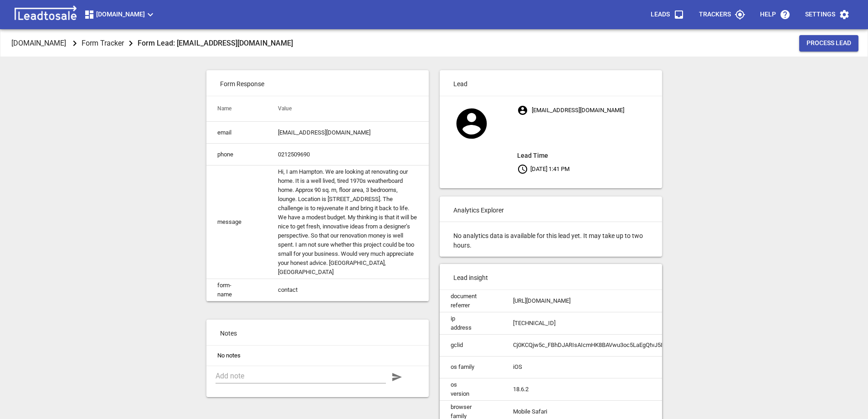 This screenshot has height=419, width=868. I want to click on p: Lead, so click(551, 83).